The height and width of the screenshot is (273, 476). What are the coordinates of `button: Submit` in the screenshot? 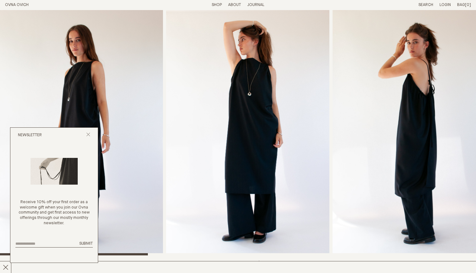 It's located at (86, 244).